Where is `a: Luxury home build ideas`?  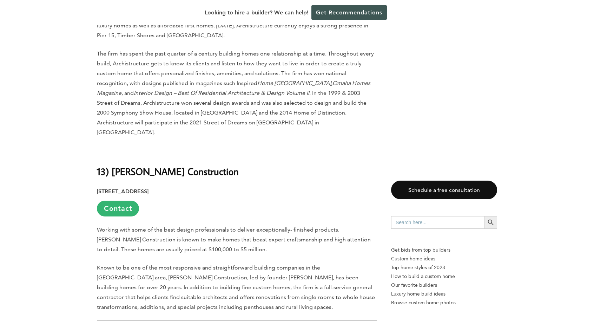 a: Luxury home build ideas is located at coordinates (444, 294).